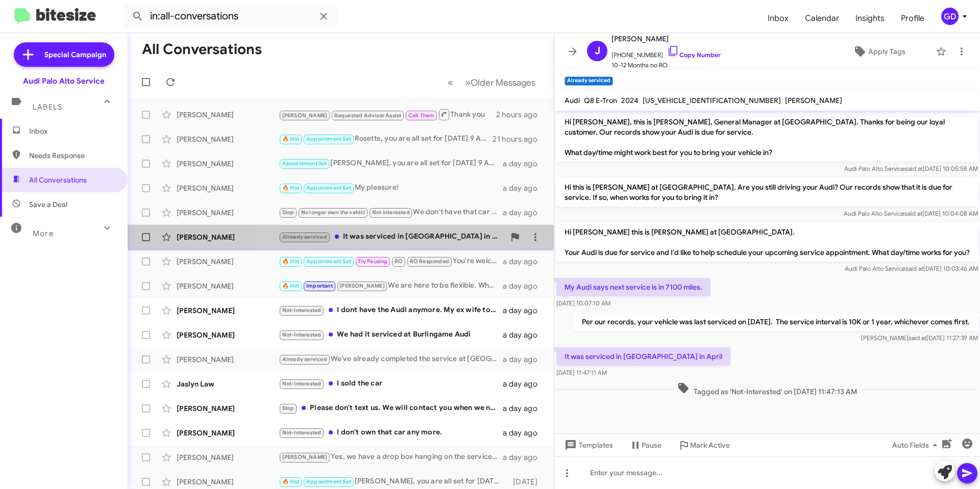 This screenshot has height=489, width=980. I want to click on span: Save a Deal, so click(48, 204).